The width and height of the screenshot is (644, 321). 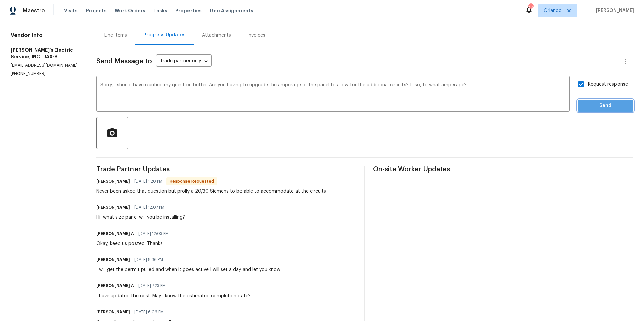 What do you see at coordinates (184, 61) in the screenshot?
I see `div: Trade partner only` at bounding box center [184, 61].